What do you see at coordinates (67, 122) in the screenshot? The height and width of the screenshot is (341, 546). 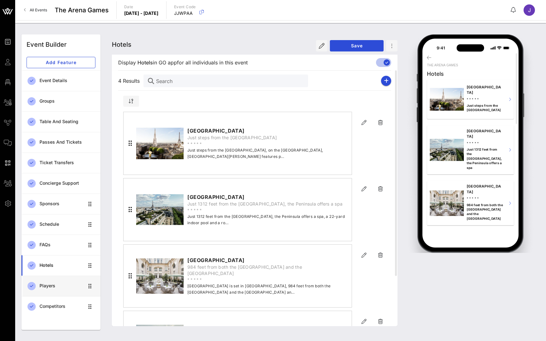 I see `div: Table and Seating` at bounding box center [67, 122].